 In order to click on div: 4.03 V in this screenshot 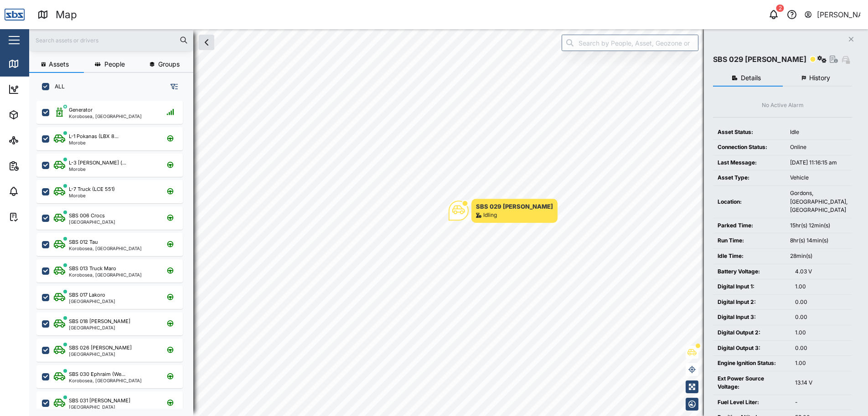, I will do `click(821, 271)`.